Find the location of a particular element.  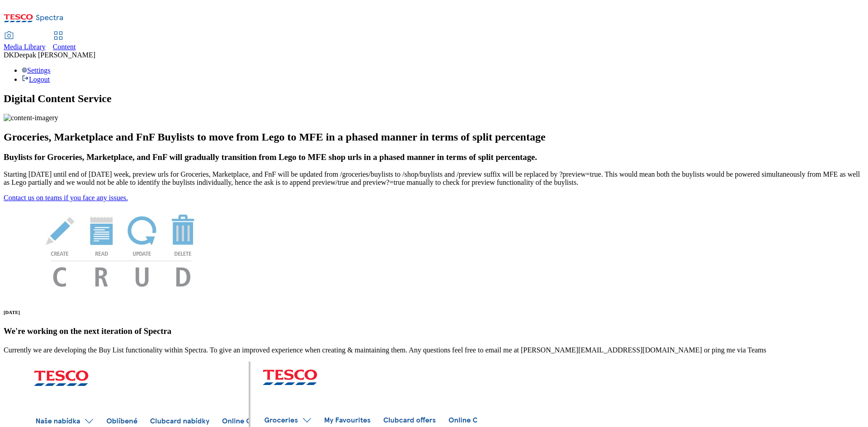

img: News Image is located at coordinates (121, 249).